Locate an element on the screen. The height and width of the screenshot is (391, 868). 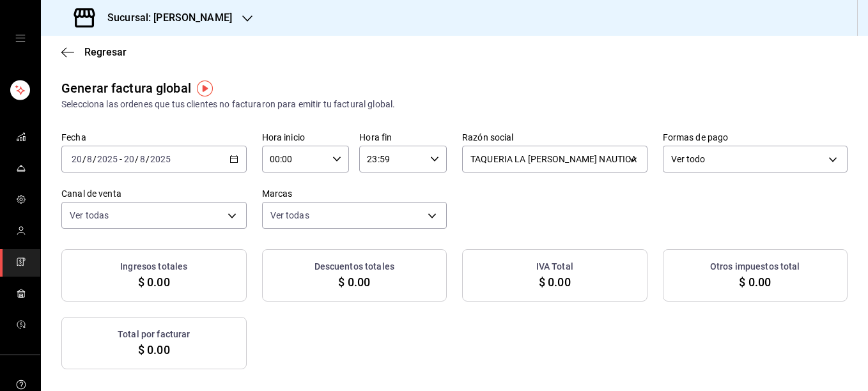
h3: Ingresos totales is located at coordinates (154, 266).